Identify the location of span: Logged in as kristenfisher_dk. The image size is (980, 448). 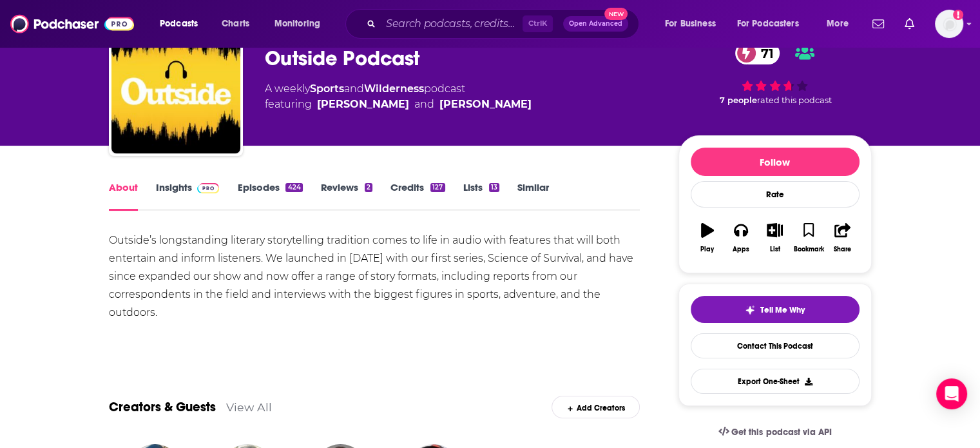
(949, 24).